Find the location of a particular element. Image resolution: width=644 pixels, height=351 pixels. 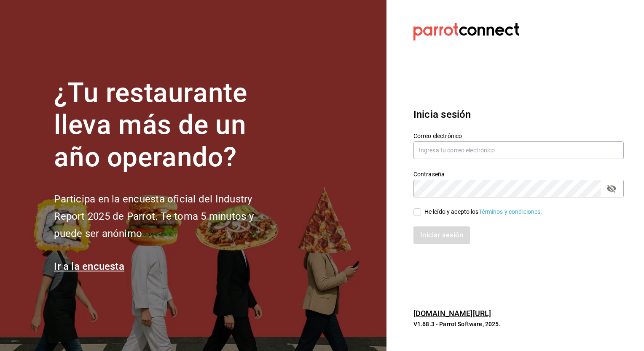

label: Correo electrónico is located at coordinates (519, 136).